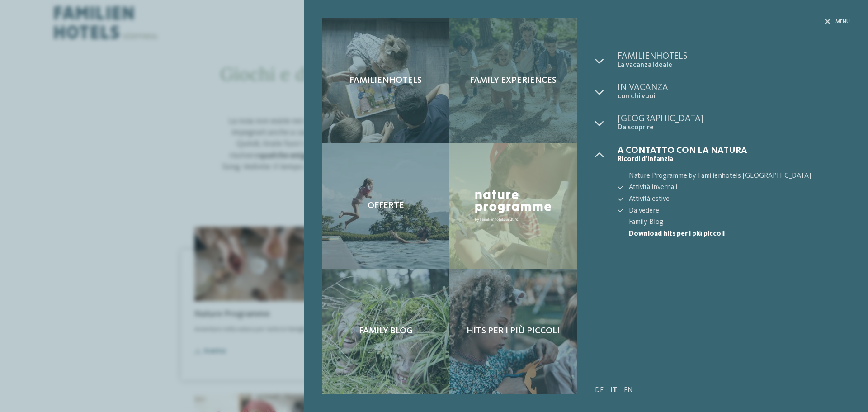 This screenshot has width=868, height=412. What do you see at coordinates (513, 331) in the screenshot?
I see `span: Hits per i più piccoli` at bounding box center [513, 331].